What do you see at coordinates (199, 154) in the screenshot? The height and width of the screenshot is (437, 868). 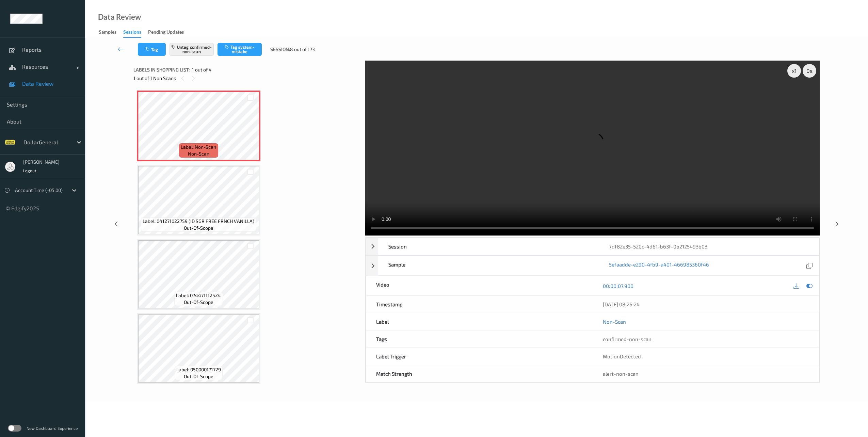 I see `span: non-scan` at bounding box center [199, 154].